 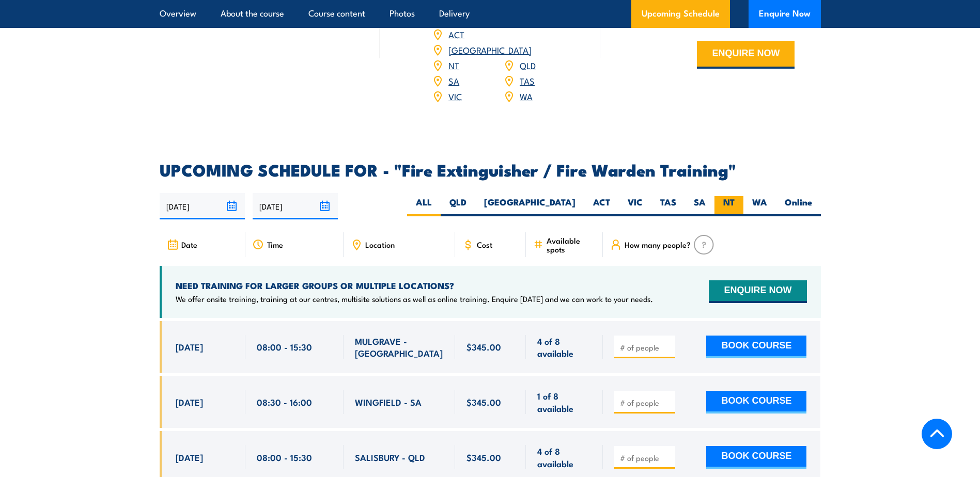 I want to click on span: How many people?, so click(x=658, y=244).